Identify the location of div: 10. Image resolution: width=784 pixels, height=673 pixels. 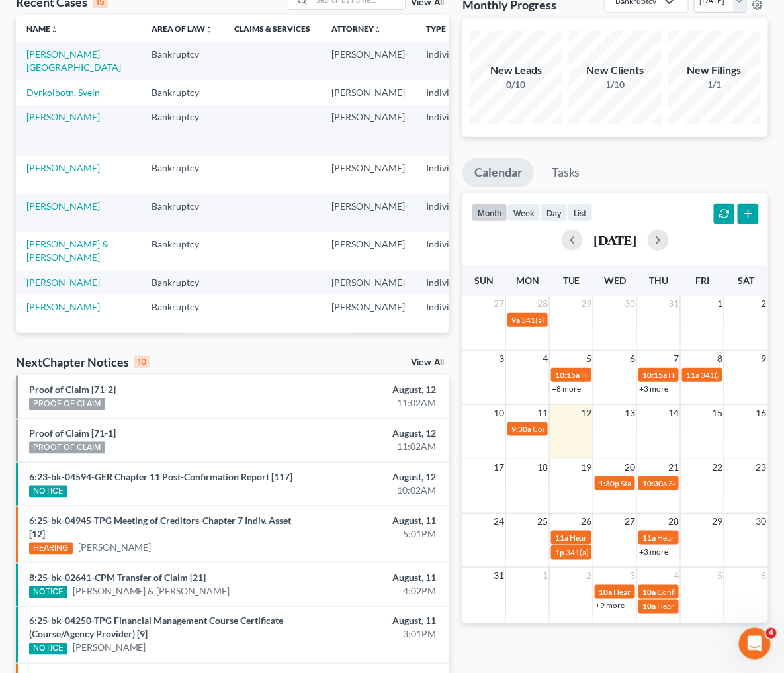
(142, 362).